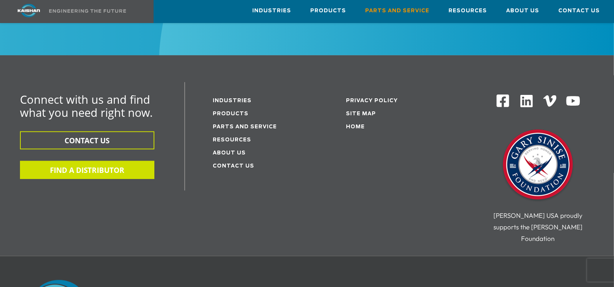  I want to click on a: Home, so click(355, 127).